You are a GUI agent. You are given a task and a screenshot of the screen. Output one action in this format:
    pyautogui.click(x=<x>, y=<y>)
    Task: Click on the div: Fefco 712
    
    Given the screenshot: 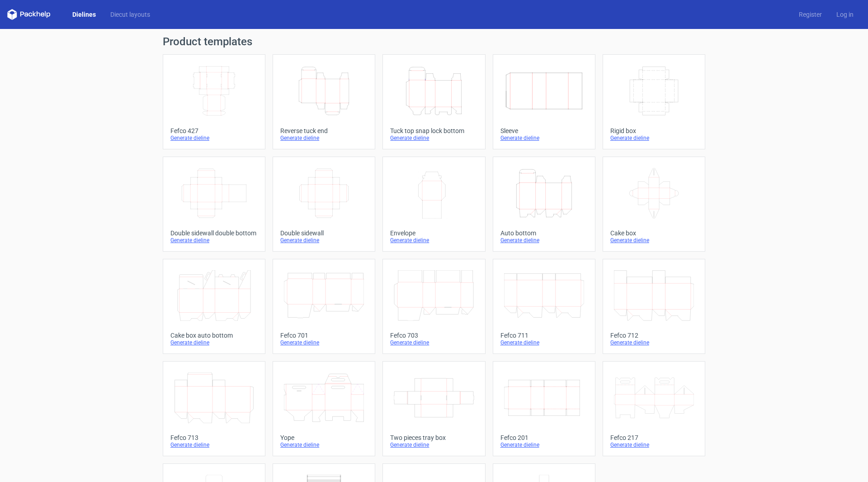 What is the action you would take?
    pyautogui.click(x=654, y=335)
    